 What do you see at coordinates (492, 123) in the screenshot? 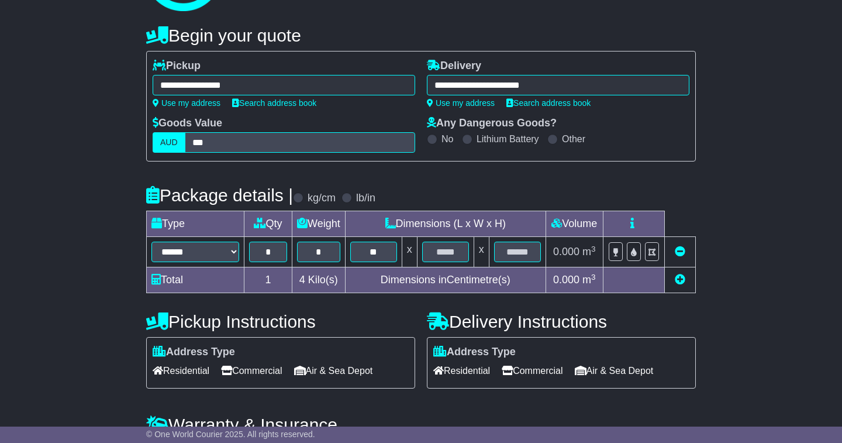
I see `label: Any Dangerous Goods?` at bounding box center [492, 123].